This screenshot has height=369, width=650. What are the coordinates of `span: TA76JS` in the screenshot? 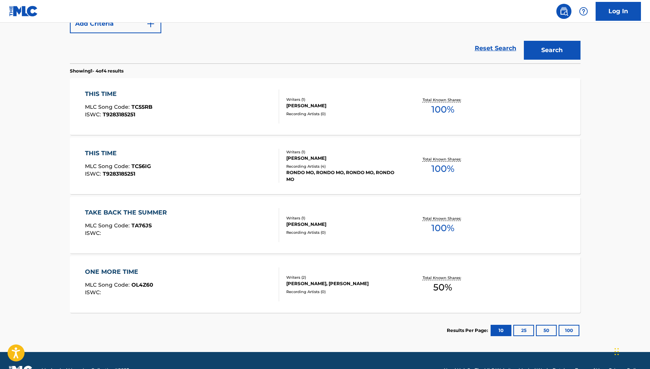 It's located at (142, 226).